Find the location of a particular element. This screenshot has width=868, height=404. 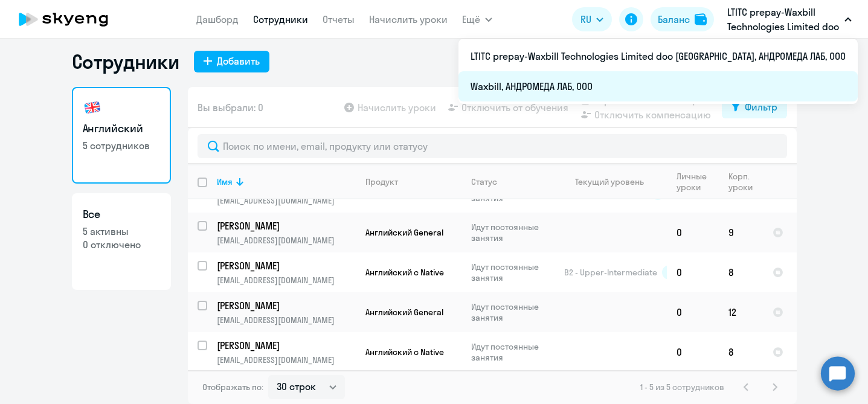

span: Ещё is located at coordinates (471, 20).